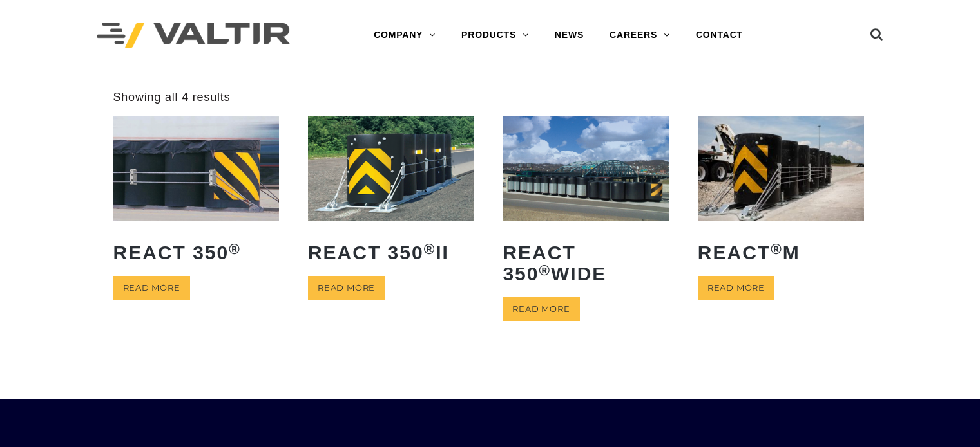  Describe the element at coordinates (391, 195) in the screenshot. I see `a: REACT 350®II` at that location.